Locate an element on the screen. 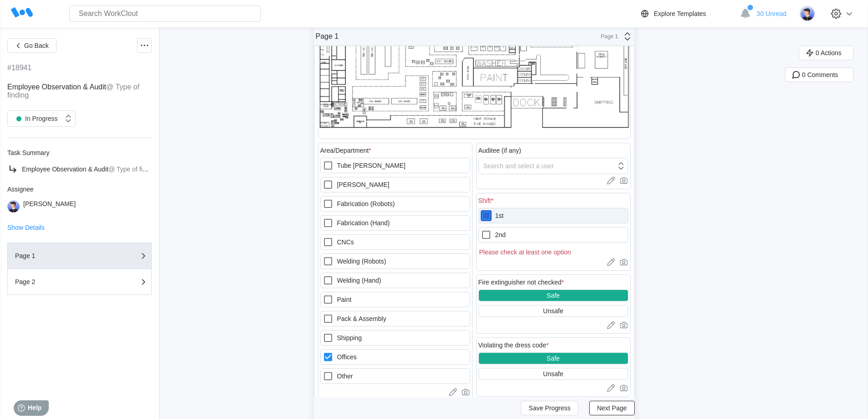 The image size is (868, 419). label: Offices is located at coordinates (395, 357).